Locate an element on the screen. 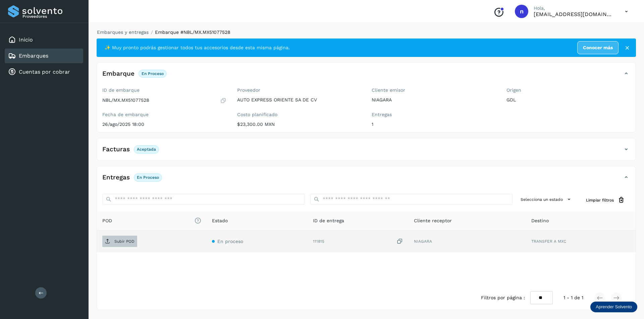 The image size is (644, 319). span: Filtros por página : is located at coordinates (502, 297).